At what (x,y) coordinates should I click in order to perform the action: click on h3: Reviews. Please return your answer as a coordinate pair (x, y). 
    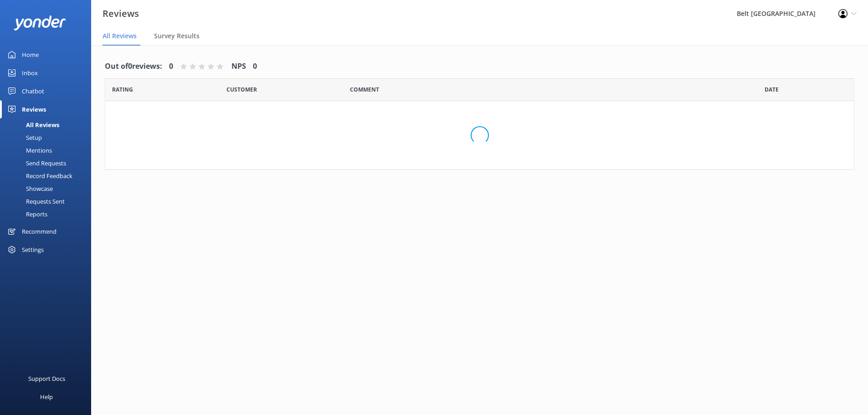
    Looking at the image, I should click on (120, 13).